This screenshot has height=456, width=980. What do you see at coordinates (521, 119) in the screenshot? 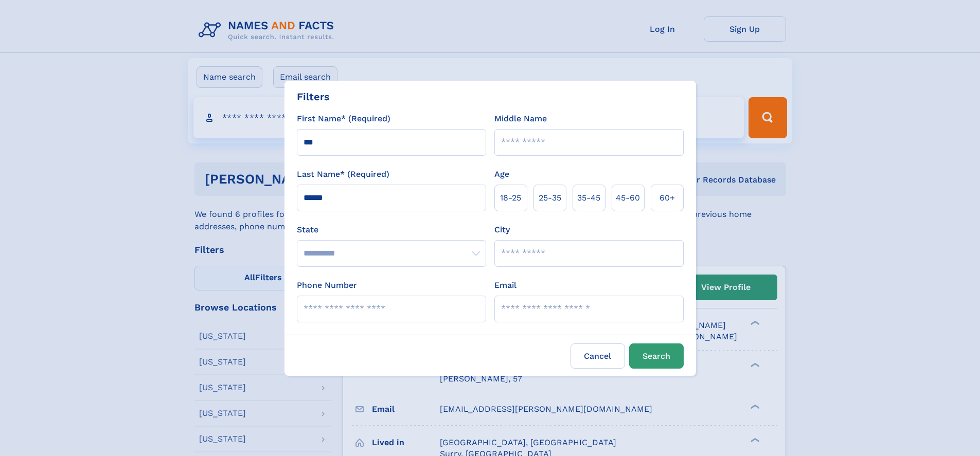
I see `label: Middle Name` at bounding box center [521, 119].